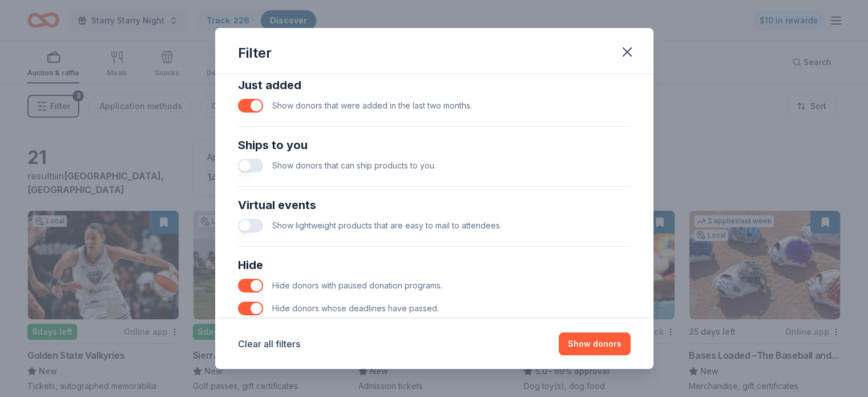 Image resolution: width=868 pixels, height=397 pixels. What do you see at coordinates (357, 285) in the screenshot?
I see `span: Hide donors with paused donation programs.` at bounding box center [357, 285].